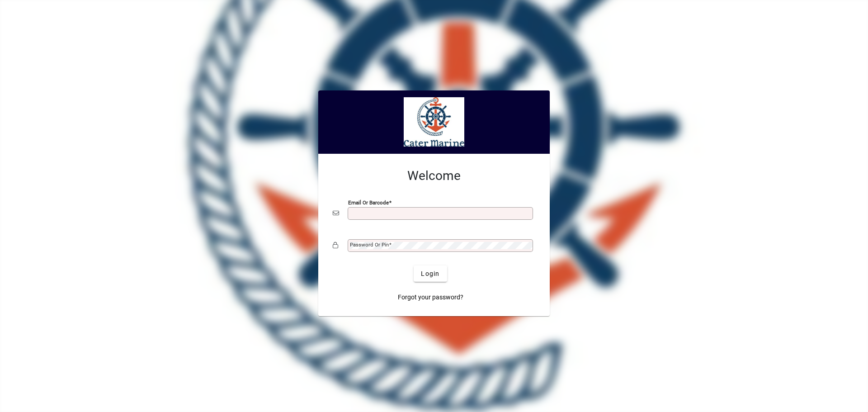  Describe the element at coordinates (434, 176) in the screenshot. I see `h2: Welcome` at that location.